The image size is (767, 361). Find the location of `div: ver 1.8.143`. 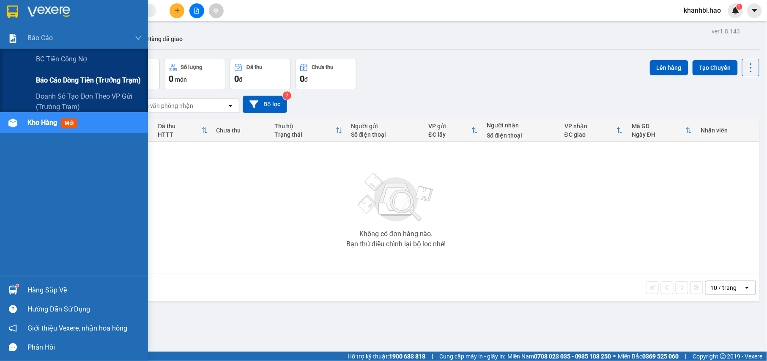

div: ver 1.8.143 is located at coordinates (726, 31).